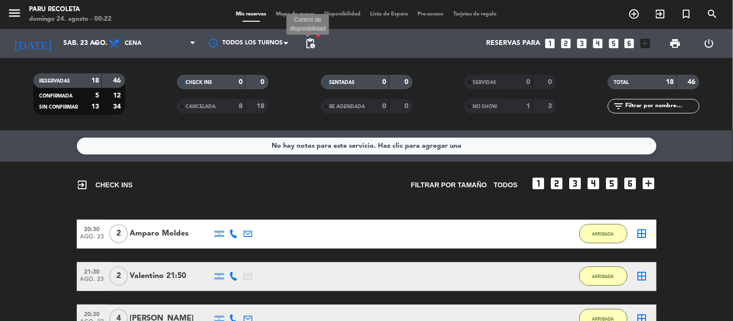 The height and width of the screenshot is (321, 733). Describe the element at coordinates (342, 14) in the screenshot. I see `span: Disponibilidad` at that location.